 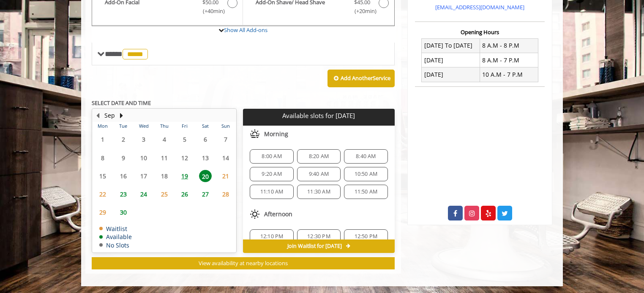 What do you see at coordinates (272, 192) in the screenshot?
I see `span: 11:10 AM` at bounding box center [272, 192].